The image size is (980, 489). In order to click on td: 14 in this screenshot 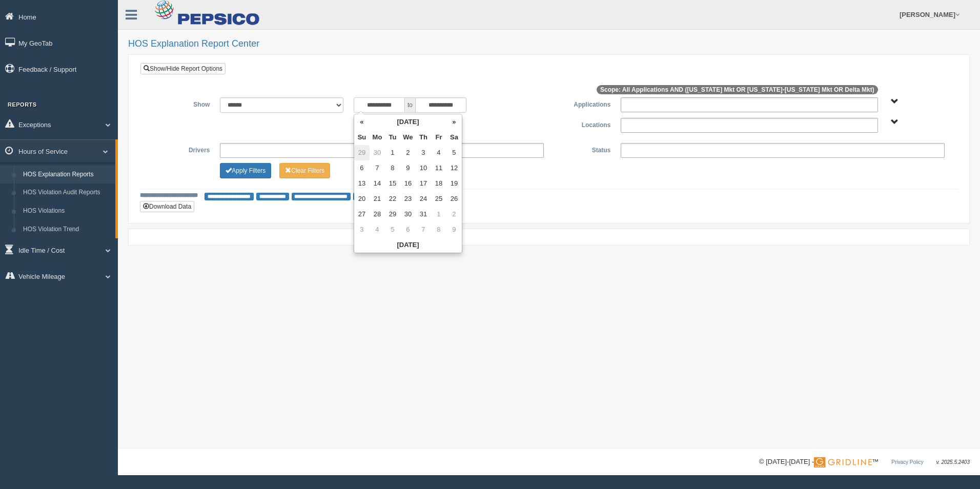, I will do `click(377, 183)`.